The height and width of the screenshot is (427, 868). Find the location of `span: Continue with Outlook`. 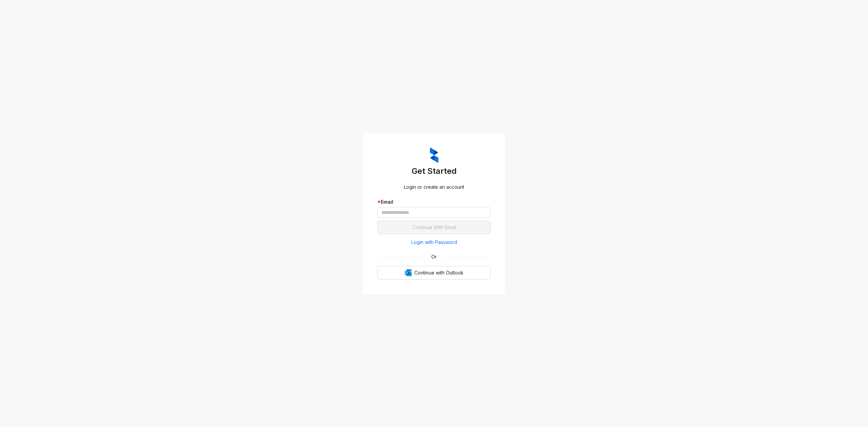

span: Continue with Outlook is located at coordinates (439, 272).